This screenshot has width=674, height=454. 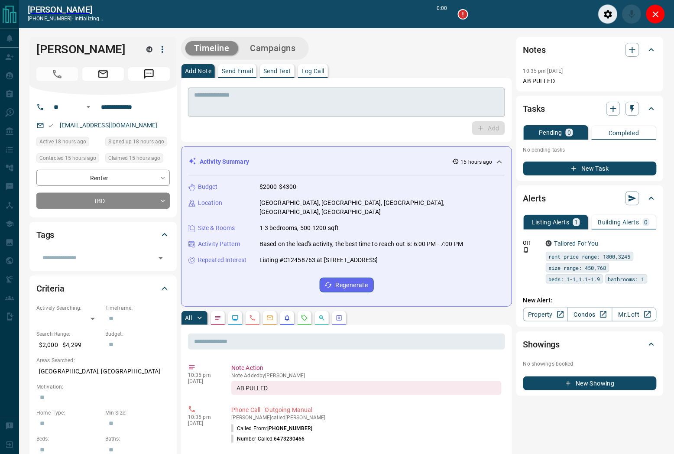 What do you see at coordinates (361, 244) in the screenshot?
I see `p: Based on the lead's activity, the best time to reach out is: 6:00 PM - 7:00 PM` at bounding box center [361, 244].